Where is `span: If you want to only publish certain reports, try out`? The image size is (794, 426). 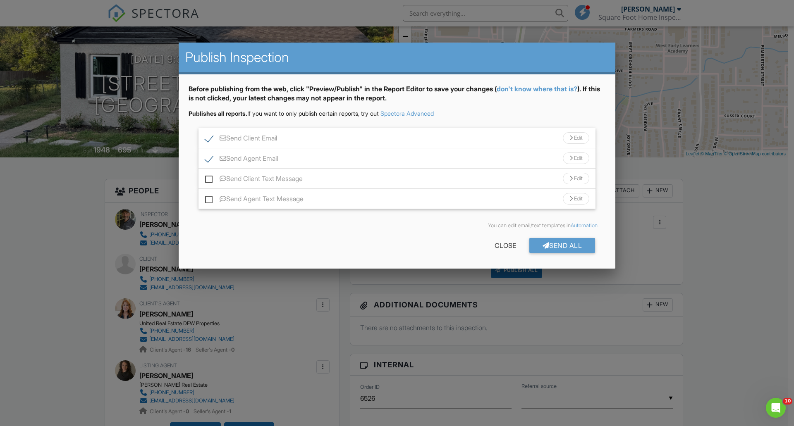
span: If you want to only publish certain reports, try out is located at coordinates (284, 113).